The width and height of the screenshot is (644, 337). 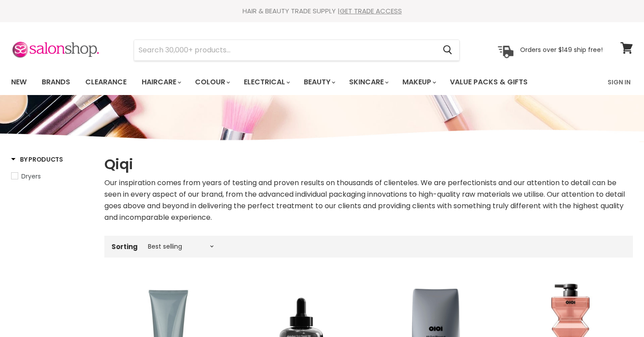 What do you see at coordinates (267, 82) in the screenshot?
I see `a: Electrical` at bounding box center [267, 82].